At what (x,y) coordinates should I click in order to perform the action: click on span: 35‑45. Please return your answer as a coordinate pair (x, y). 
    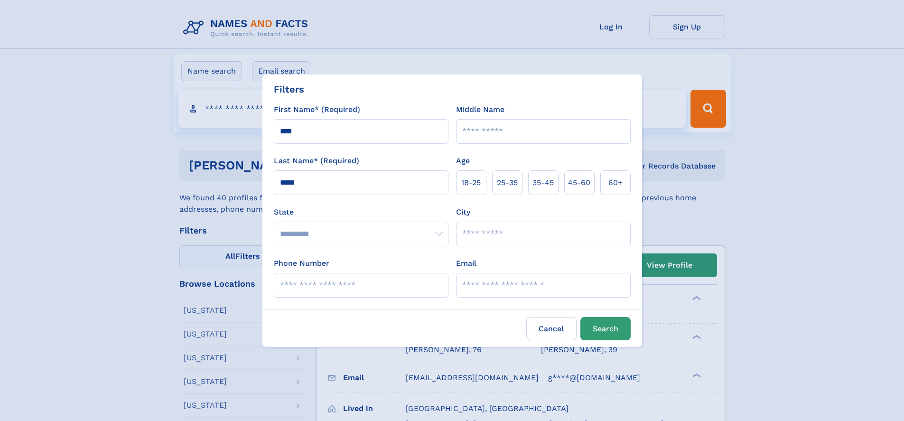
    Looking at the image, I should click on (543, 183).